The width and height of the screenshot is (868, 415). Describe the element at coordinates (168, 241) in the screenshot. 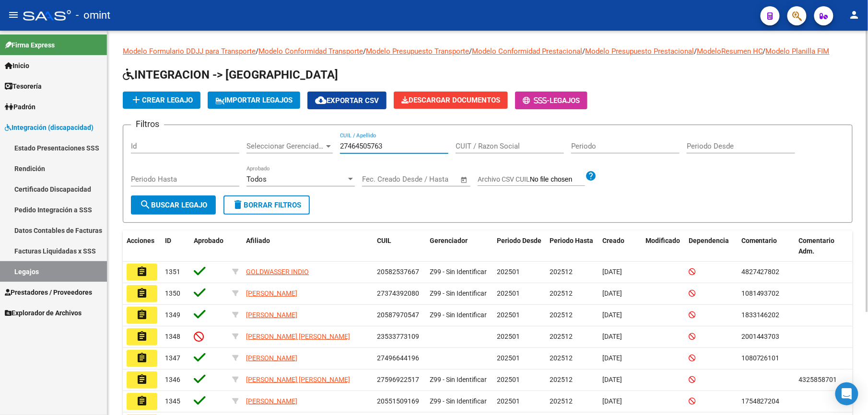

I see `span: ID` at that location.